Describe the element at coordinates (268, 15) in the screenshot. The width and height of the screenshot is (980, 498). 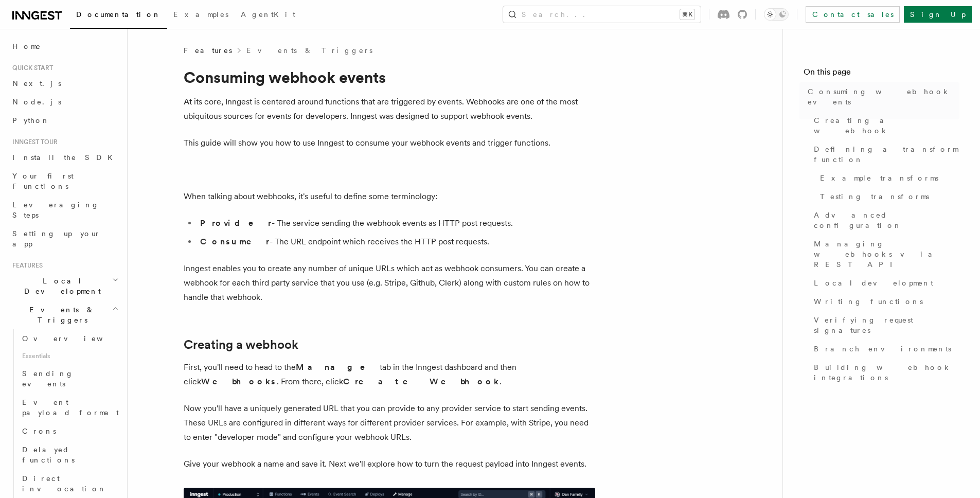
I see `span: AgentKit` at that location.